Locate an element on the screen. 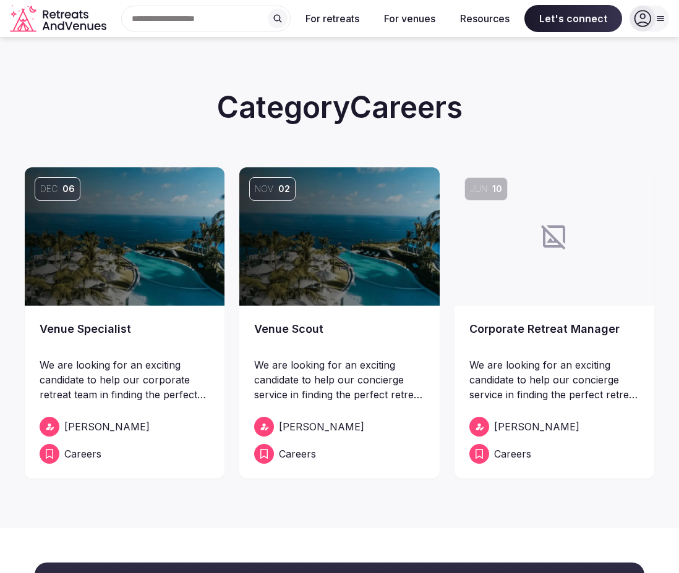 The height and width of the screenshot is (573, 679). span: 06 is located at coordinates (69, 189).